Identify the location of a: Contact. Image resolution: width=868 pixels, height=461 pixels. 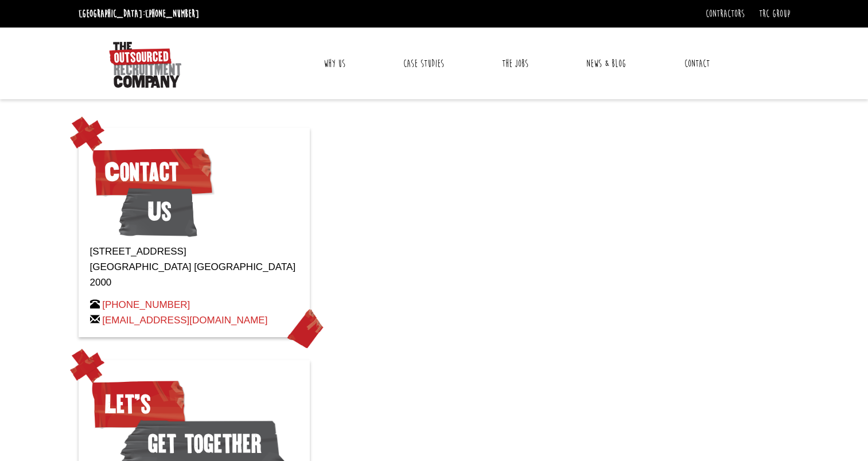
(698, 64).